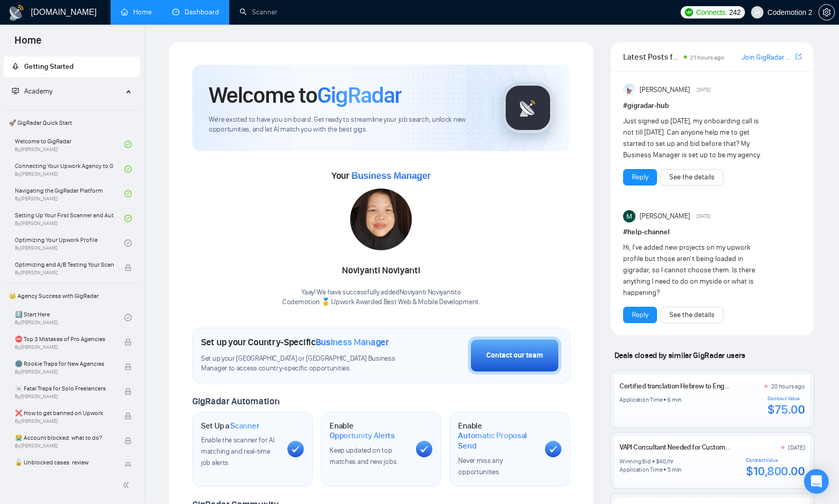 The image size is (839, 504). Describe the element at coordinates (786, 410) in the screenshot. I see `div: $75.00` at that location.